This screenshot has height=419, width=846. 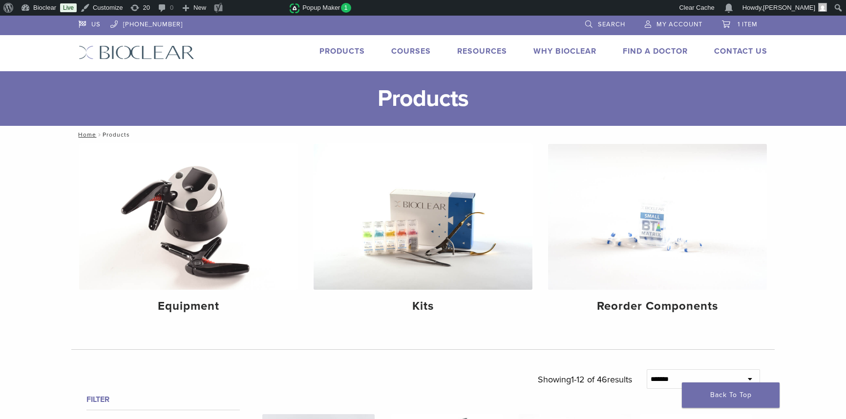 I want to click on a: Contact Us, so click(x=740, y=51).